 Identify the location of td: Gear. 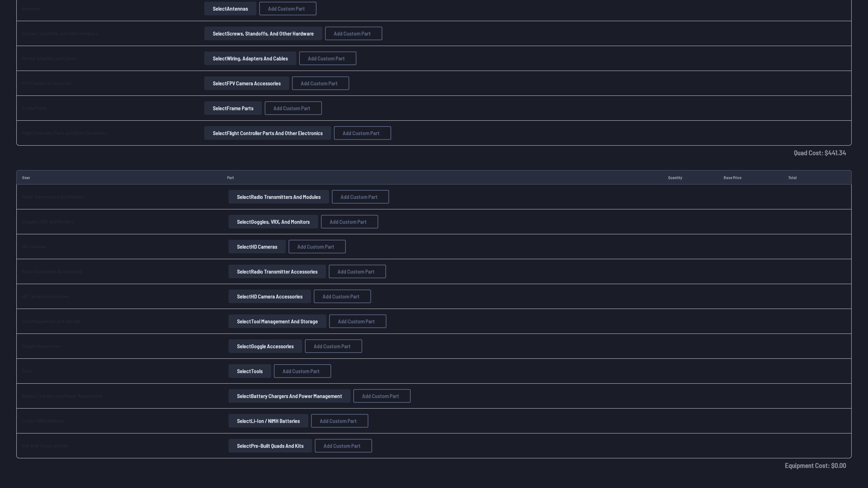
(119, 177).